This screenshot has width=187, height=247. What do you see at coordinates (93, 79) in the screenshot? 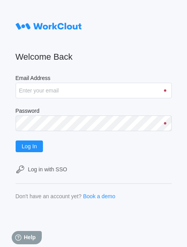
I see `label: Email Address` at bounding box center [93, 79].